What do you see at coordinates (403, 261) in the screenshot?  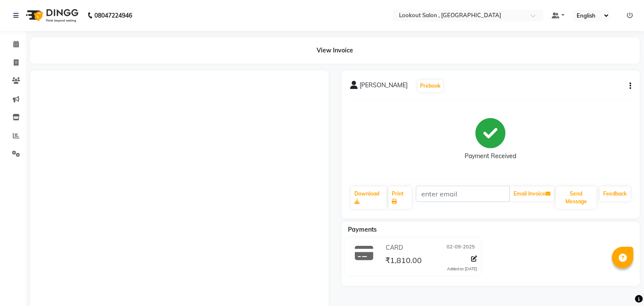 I see `span: ₹1,810.00` at bounding box center [403, 261].